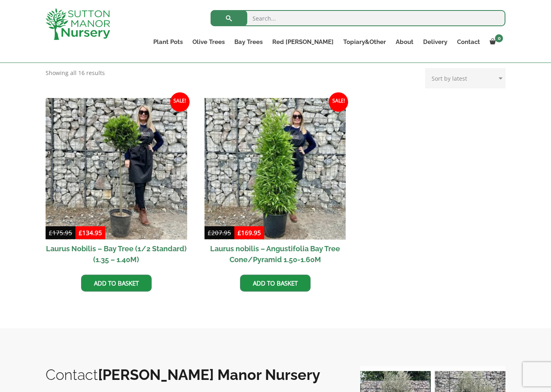 This screenshot has width=551, height=392. I want to click on img: logo, so click(78, 24).